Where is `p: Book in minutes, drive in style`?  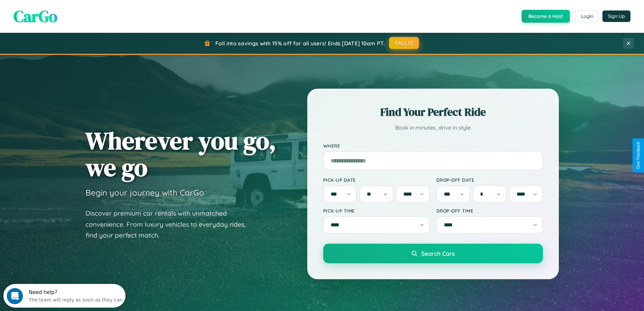 p: Book in minutes, drive in style is located at coordinates (433, 127).